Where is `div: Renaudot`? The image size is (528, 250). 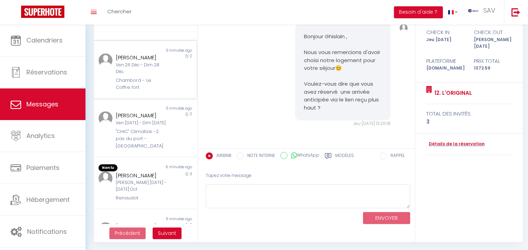 div: Renaudot is located at coordinates (141, 198).